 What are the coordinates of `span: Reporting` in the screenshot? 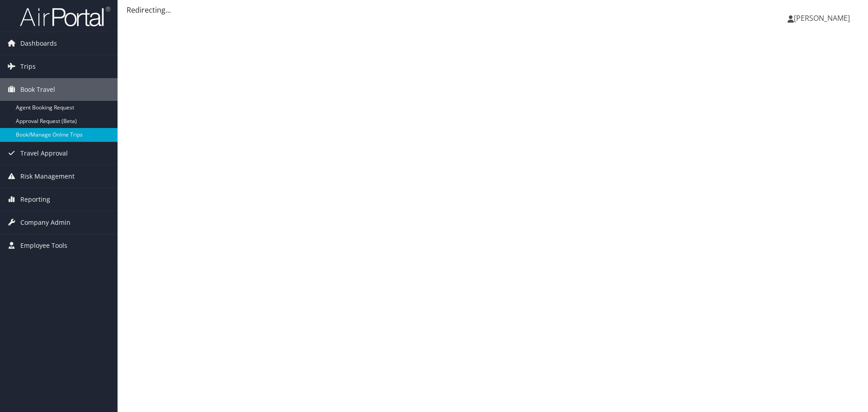 It's located at (35, 199).